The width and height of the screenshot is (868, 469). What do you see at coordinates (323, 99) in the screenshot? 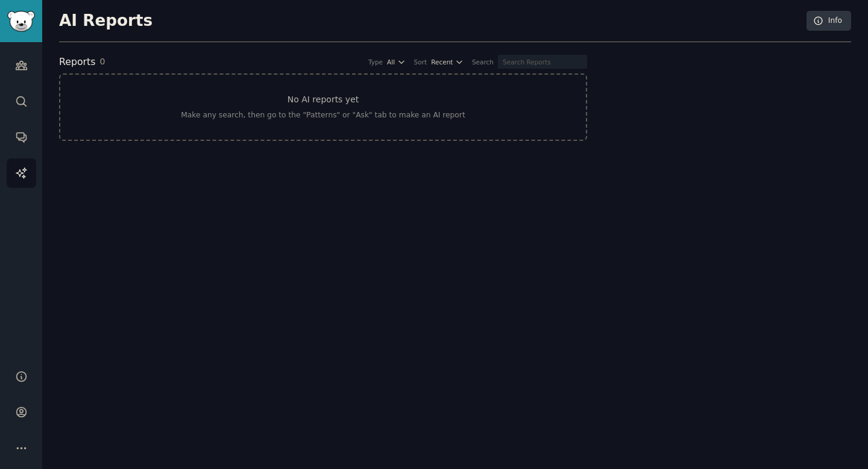
I see `h3: No AI reports yet` at bounding box center [323, 99].